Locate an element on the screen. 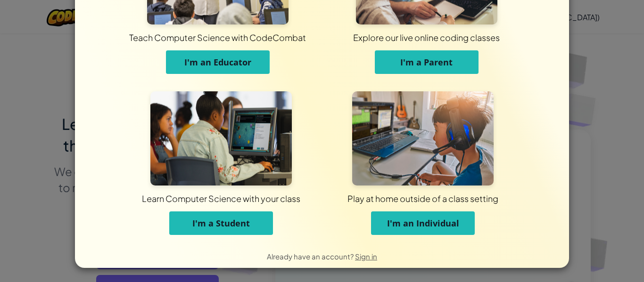 The height and width of the screenshot is (282, 644). span: I'm an Individual is located at coordinates (423, 223).